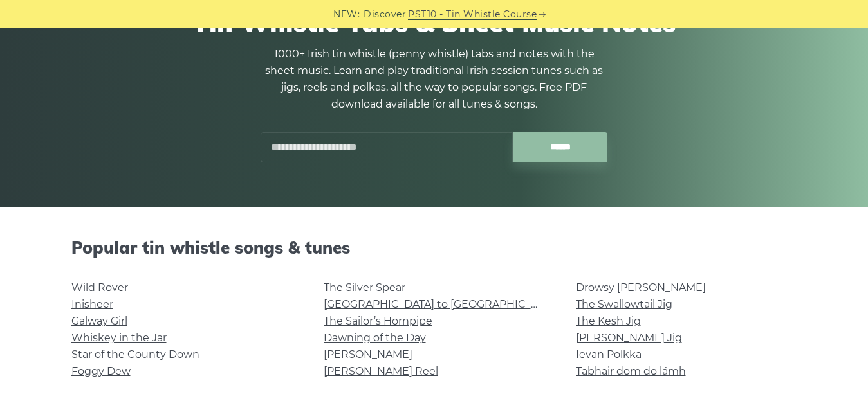 This screenshot has width=868, height=414. Describe the element at coordinates (608, 354) in the screenshot. I see `a: Ievan Polkka` at that location.